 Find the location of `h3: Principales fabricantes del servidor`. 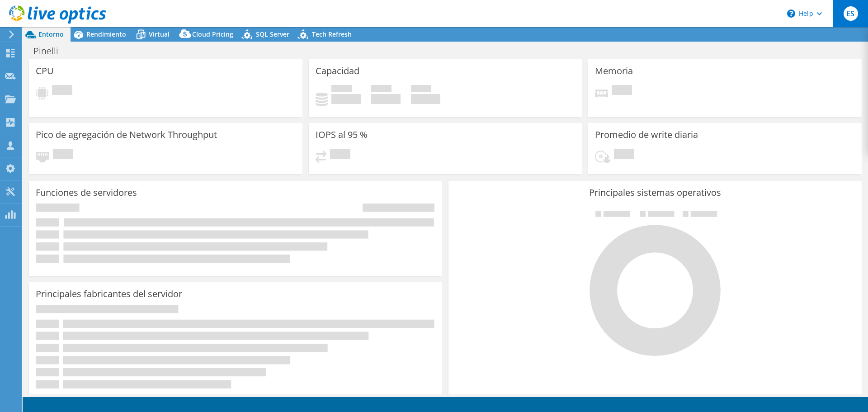

h3: Principales fabricantes del servidor is located at coordinates (109, 294).